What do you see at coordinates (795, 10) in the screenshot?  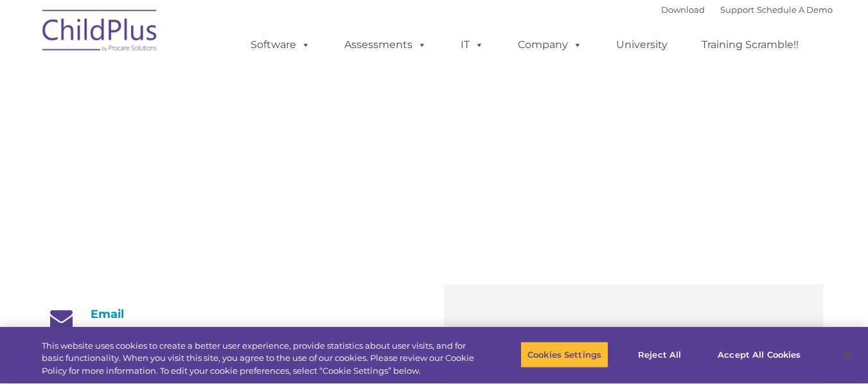 I see `a: Schedule A Demo` at bounding box center [795, 10].